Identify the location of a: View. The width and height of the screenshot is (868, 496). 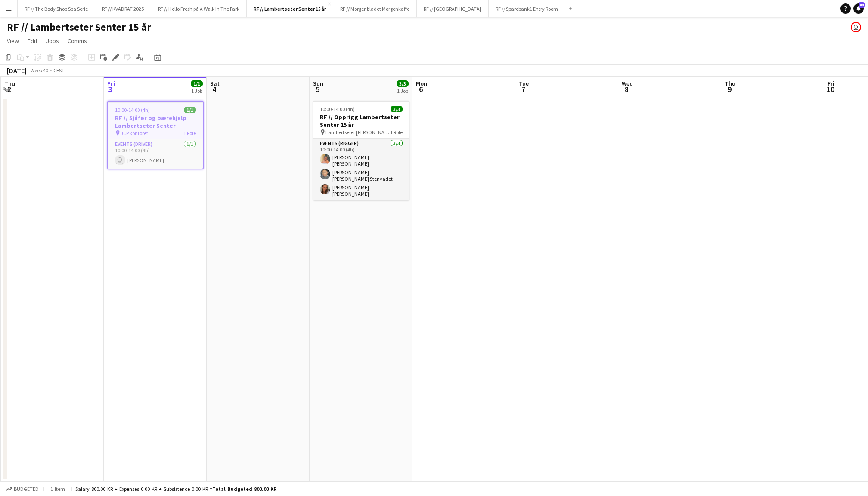
(13, 41).